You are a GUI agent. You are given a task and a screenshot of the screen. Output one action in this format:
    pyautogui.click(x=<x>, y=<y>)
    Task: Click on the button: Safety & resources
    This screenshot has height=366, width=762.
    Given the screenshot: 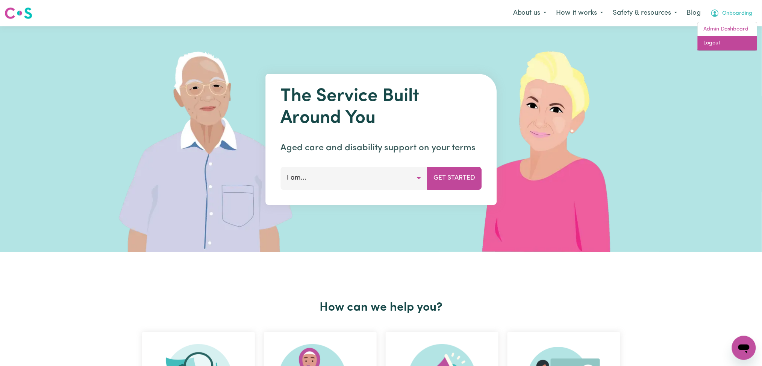 What is the action you would take?
    pyautogui.click(x=645, y=13)
    